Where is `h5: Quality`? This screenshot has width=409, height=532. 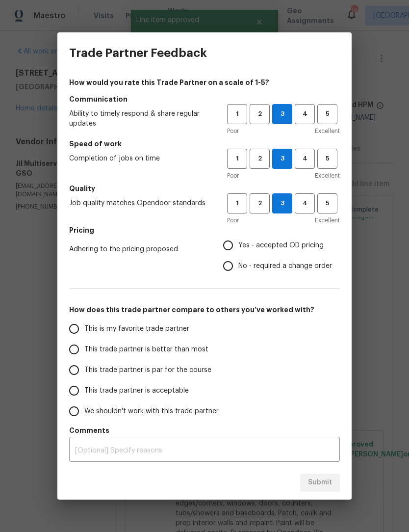 h5: Quality is located at coordinates (205, 189).